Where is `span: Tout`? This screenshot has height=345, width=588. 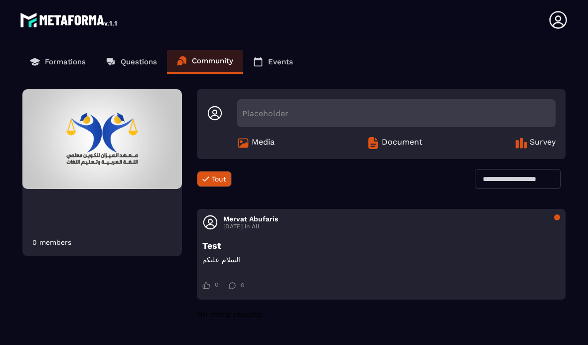
span: Tout is located at coordinates (219, 179).